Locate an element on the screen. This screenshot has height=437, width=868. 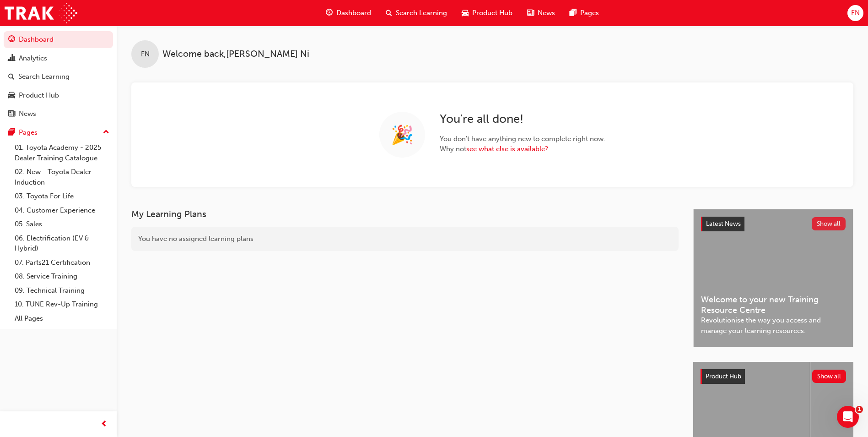
button: Pages is located at coordinates (58, 132).